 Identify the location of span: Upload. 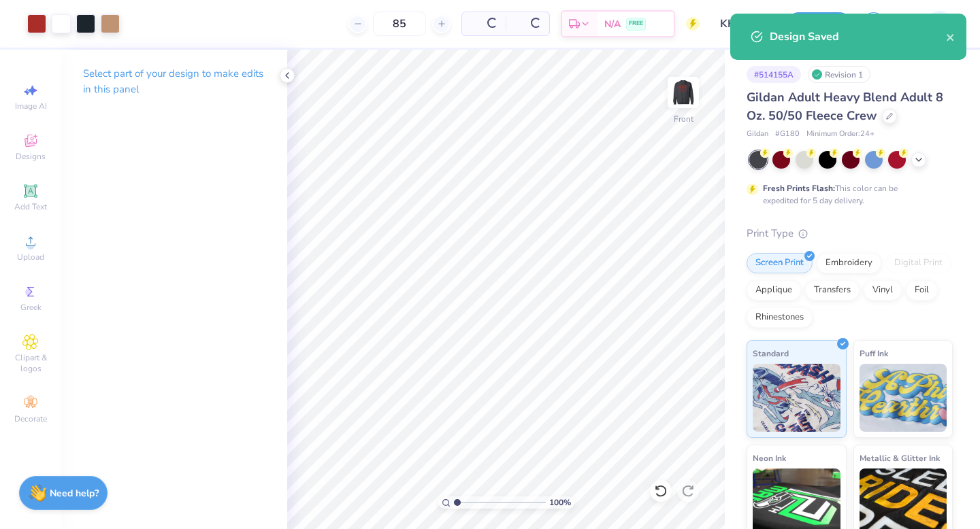
(31, 257).